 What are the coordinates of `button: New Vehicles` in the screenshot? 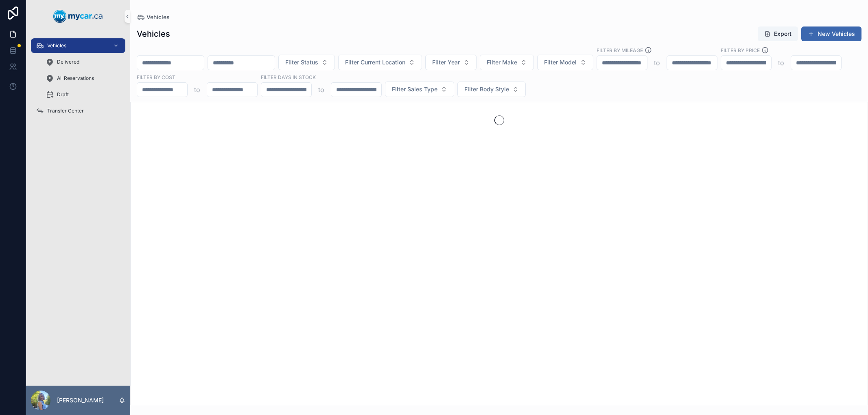 It's located at (831, 34).